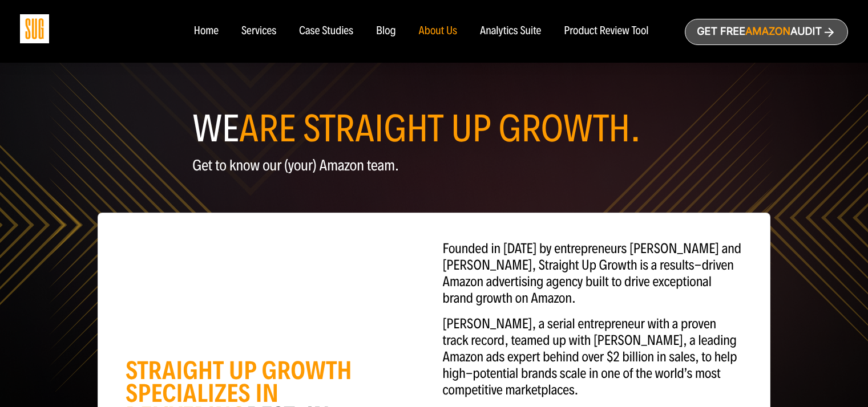 The height and width of the screenshot is (407, 868). Describe the element at coordinates (34, 28) in the screenshot. I see `img: Sug` at that location.